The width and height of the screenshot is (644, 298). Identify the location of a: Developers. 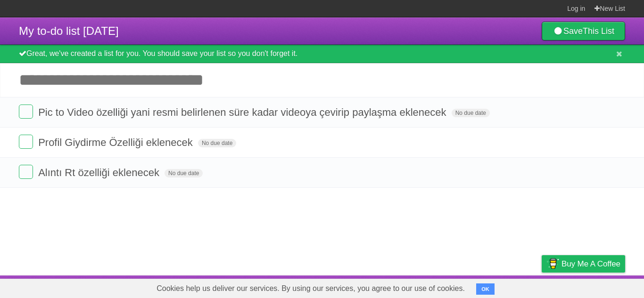
(466, 287).